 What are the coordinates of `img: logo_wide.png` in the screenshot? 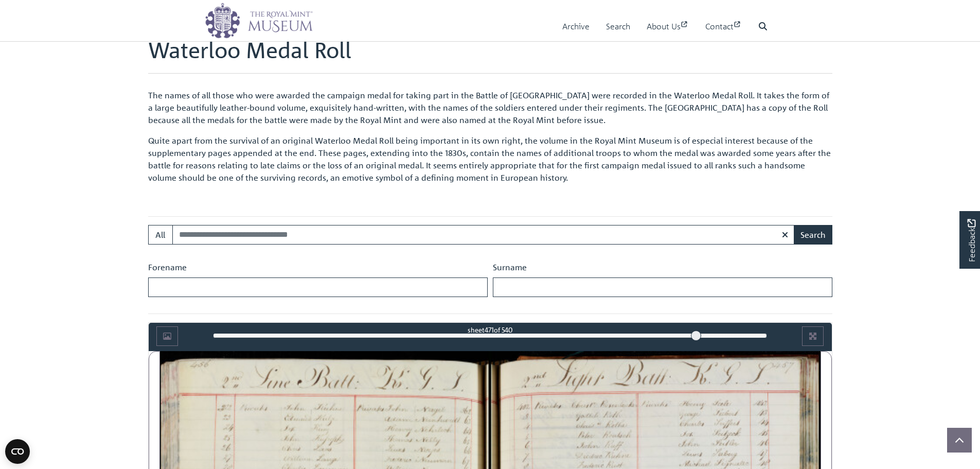 It's located at (259, 21).